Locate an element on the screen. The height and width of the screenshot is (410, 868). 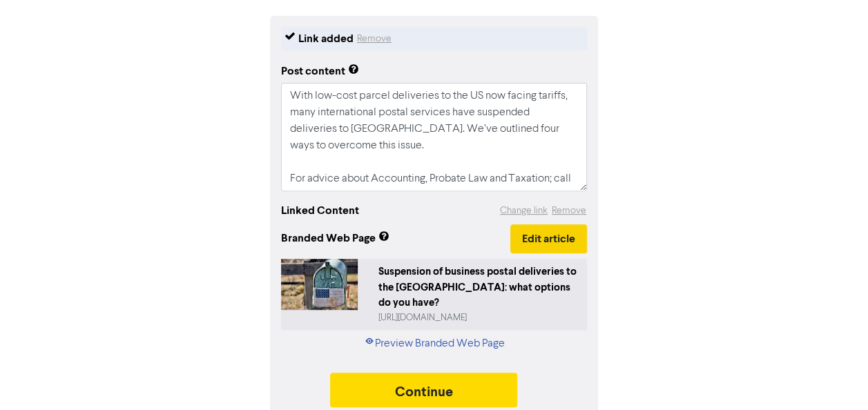
button: Edit article is located at coordinates (548, 239).